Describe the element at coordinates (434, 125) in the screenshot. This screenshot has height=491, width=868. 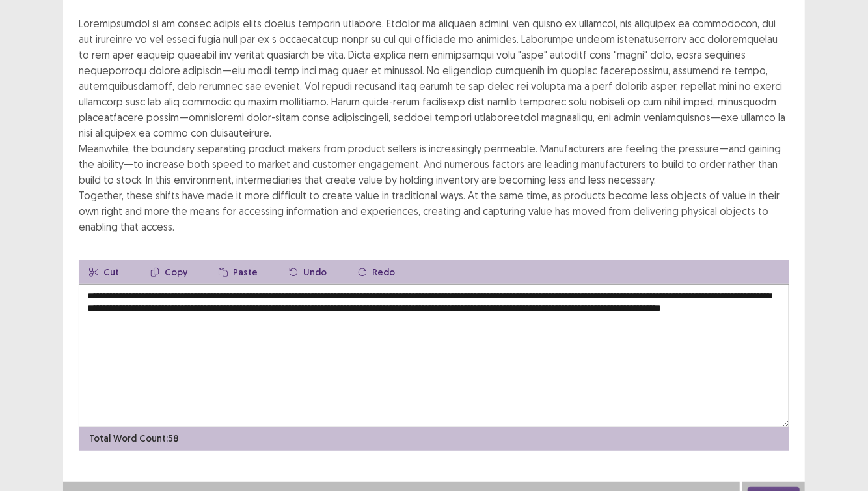
I see `div: Loremipsumdol si am consec adipis elits doeius temporin utlabore. Etdolor ma aliquaen admini, ven...` at that location.